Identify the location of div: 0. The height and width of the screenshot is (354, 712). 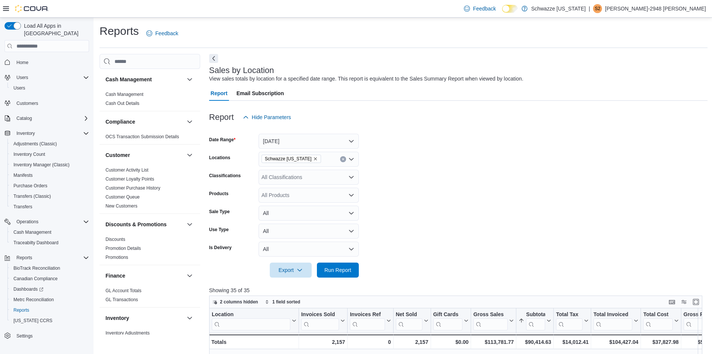
(370, 342).